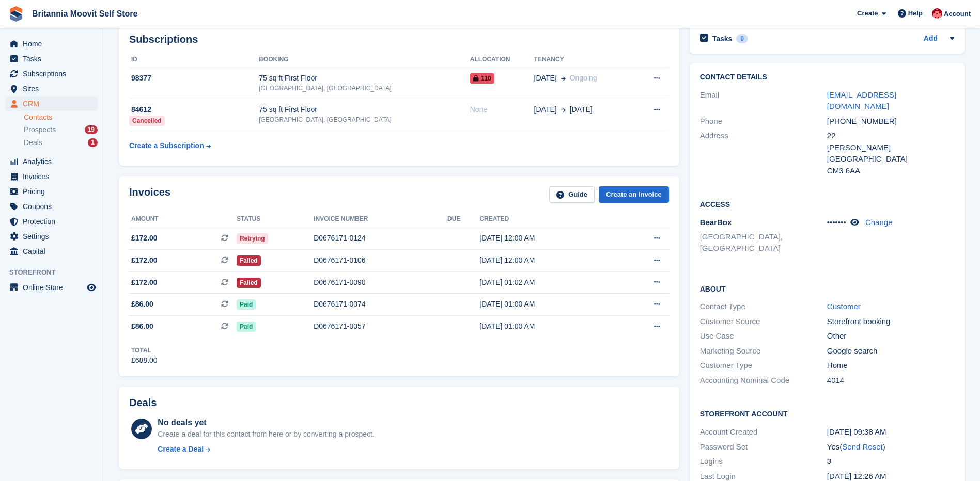  I want to click on div: Yes, so click(890, 447).